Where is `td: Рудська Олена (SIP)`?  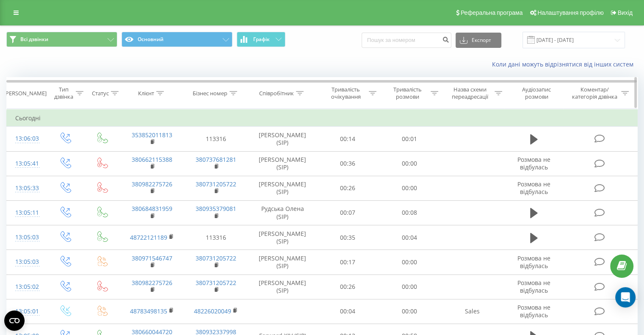 td: Рудська Олена (SIP) is located at coordinates (282, 213).